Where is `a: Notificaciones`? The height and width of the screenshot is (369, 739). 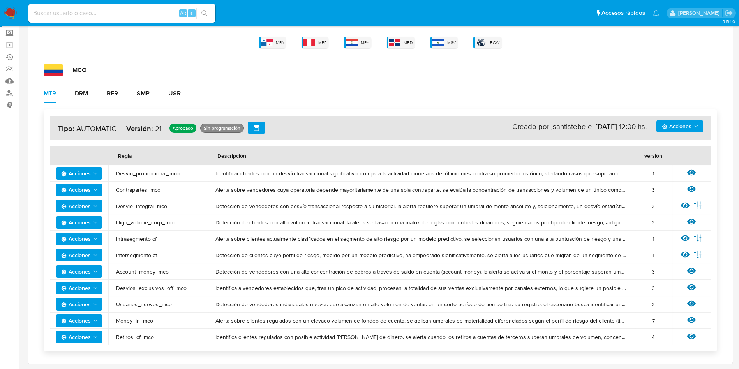 a: Notificaciones is located at coordinates (656, 13).